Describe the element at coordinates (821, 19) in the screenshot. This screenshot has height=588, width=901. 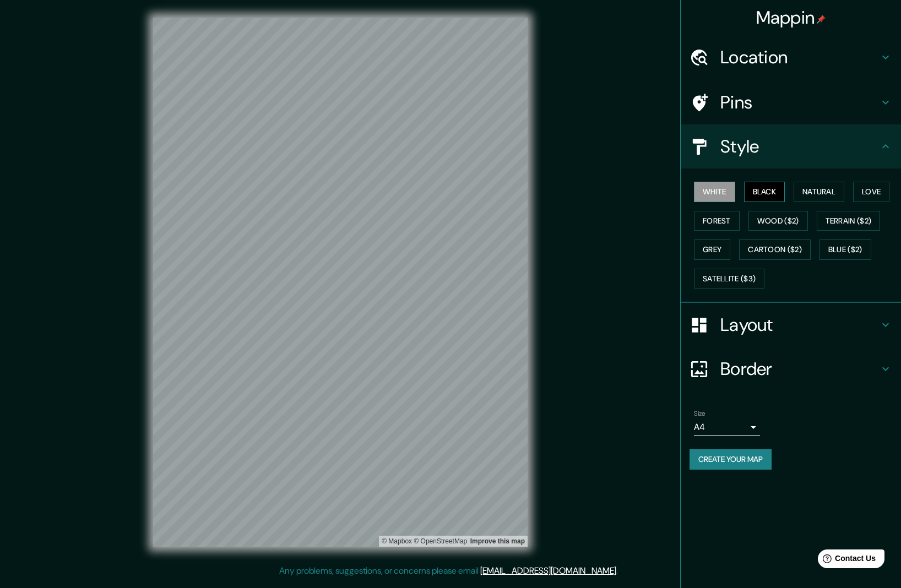
I see `img: pin-icon.png` at that location.